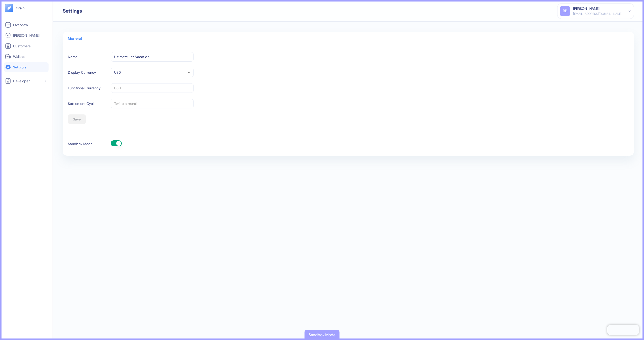 This screenshot has width=644, height=340. What do you see at coordinates (20, 8) in the screenshot?
I see `img: logo` at bounding box center [20, 8].